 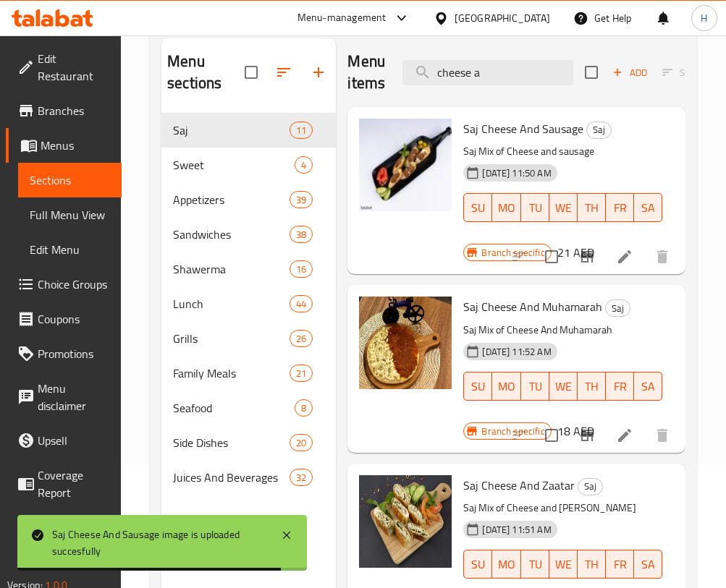 I want to click on span: Grills, so click(x=231, y=339).